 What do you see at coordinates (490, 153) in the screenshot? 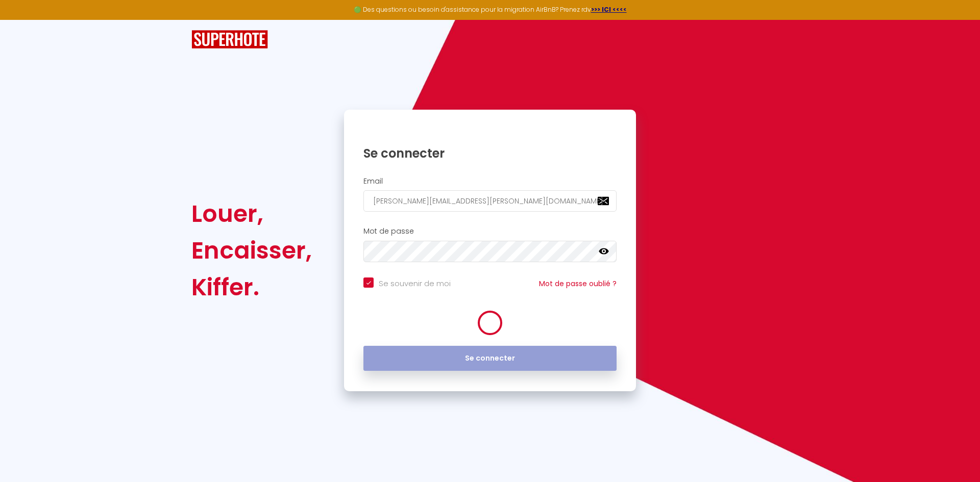
I see `h1: Se connecter` at bounding box center [490, 153].